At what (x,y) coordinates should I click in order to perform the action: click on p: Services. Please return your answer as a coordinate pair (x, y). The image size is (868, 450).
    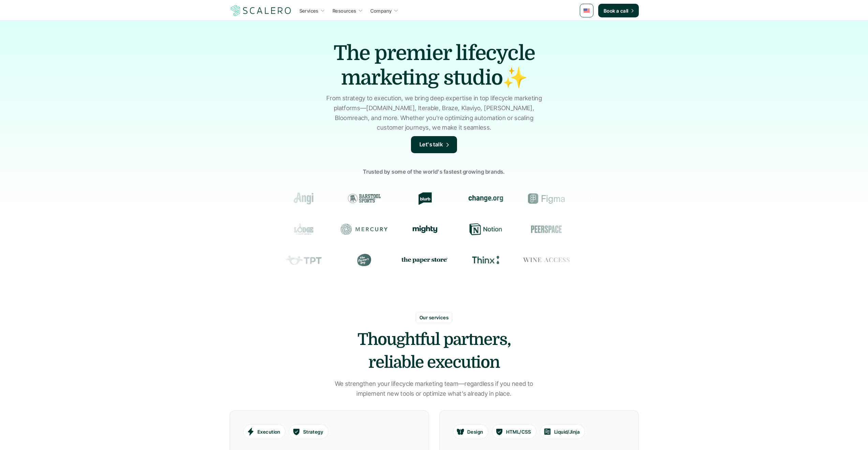
    Looking at the image, I should click on (309, 11).